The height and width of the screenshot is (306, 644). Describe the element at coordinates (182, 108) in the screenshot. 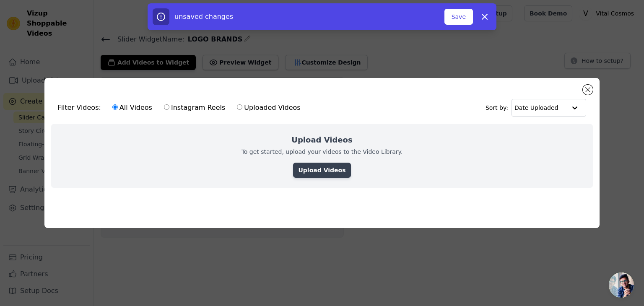

I see `div: Filter Videos:` at that location.